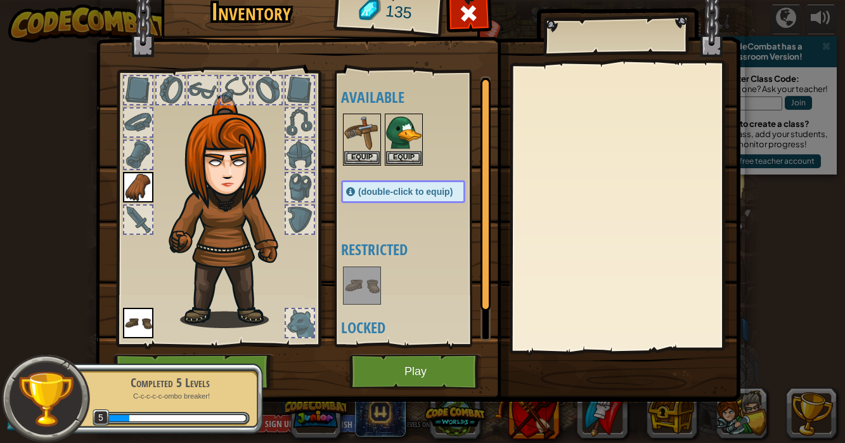 The height and width of the screenshot is (443, 845). What do you see at coordinates (46, 398) in the screenshot?
I see `img: trophy.png` at bounding box center [46, 398].